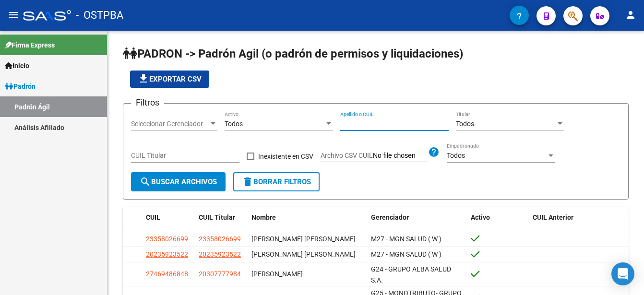 Image resolution: width=644 pixels, height=295 pixels. What do you see at coordinates (480, 217) in the screenshot?
I see `span: Activo` at bounding box center [480, 217].